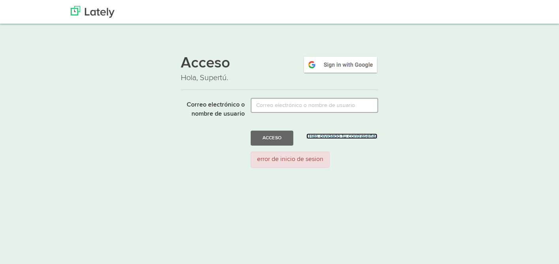 Image resolution: width=559 pixels, height=264 pixels. Describe the element at coordinates (342, 136) in the screenshot. I see `font: ¿Has olvidado tu contraseña?` at that location.